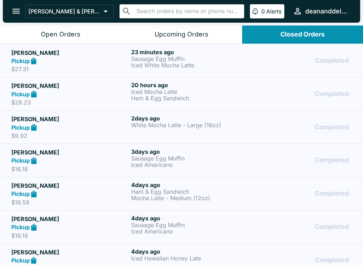  What do you see at coordinates (189, 52) in the screenshot?
I see `h6: 23 minutes ago` at bounding box center [189, 52].